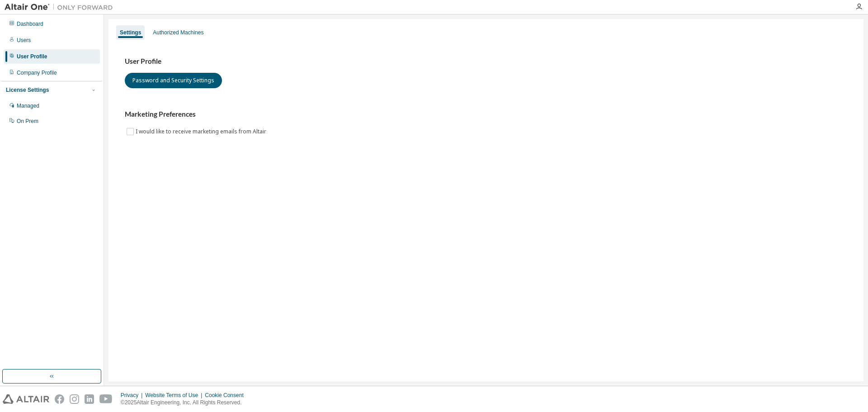  What do you see at coordinates (106, 399) in the screenshot?
I see `img: youtube.svg` at bounding box center [106, 399].